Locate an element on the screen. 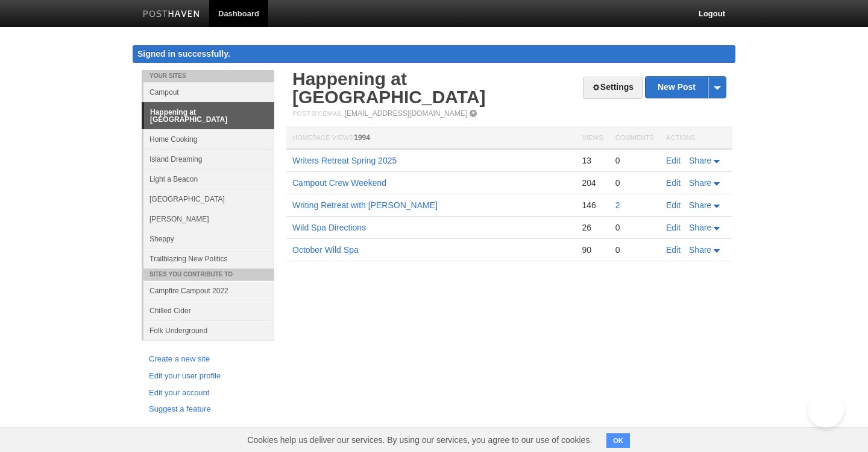 The image size is (868, 452). a: Edit your user profile is located at coordinates (208, 376).